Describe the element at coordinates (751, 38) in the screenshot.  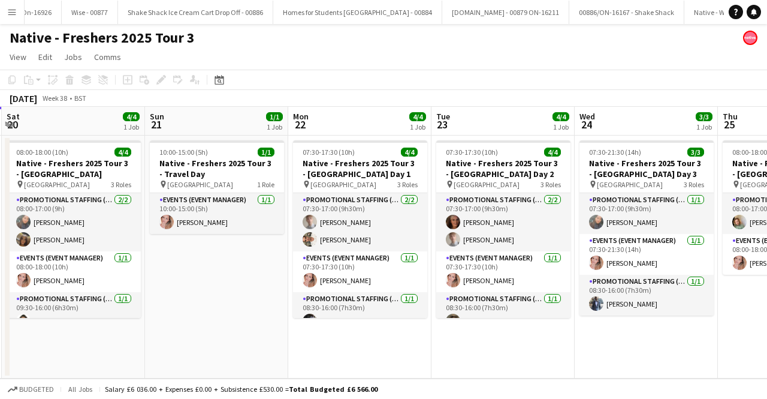
I see `app-user-avatar: native Staffing` at that location.